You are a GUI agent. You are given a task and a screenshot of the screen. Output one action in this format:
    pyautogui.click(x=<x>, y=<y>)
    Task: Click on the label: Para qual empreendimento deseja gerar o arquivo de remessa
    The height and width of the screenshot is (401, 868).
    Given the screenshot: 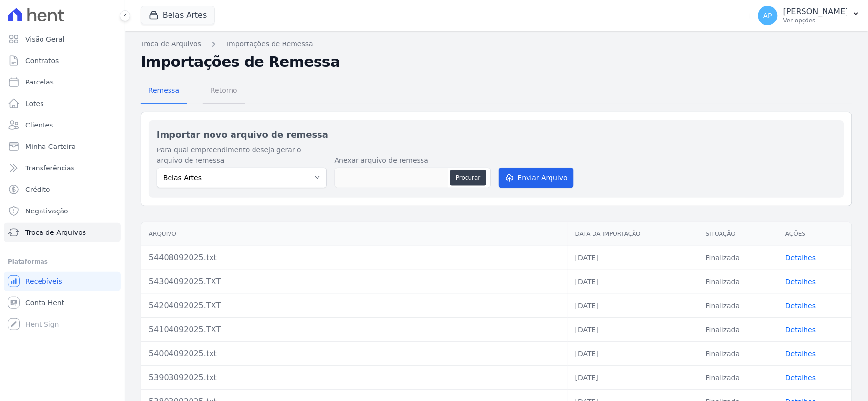 What is the action you would take?
    pyautogui.click(x=242, y=155)
    